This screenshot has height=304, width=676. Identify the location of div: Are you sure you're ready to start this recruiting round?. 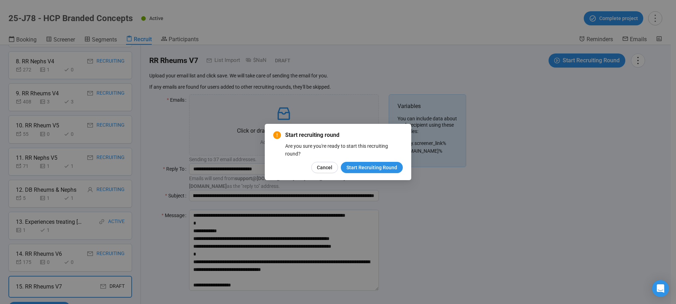
(344, 150).